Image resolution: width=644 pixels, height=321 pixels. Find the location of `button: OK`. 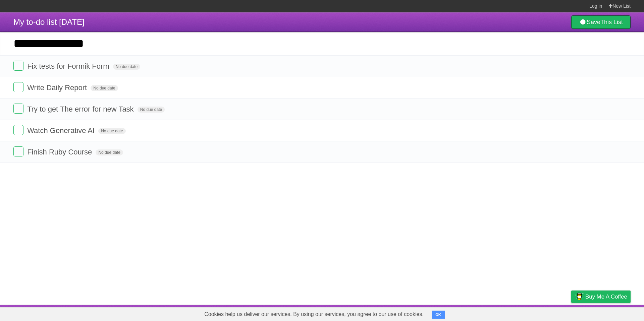

button: OK is located at coordinates (438, 315).